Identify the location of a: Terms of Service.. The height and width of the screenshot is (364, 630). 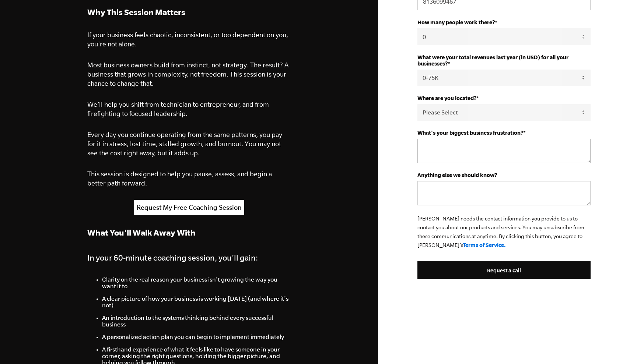
(484, 245).